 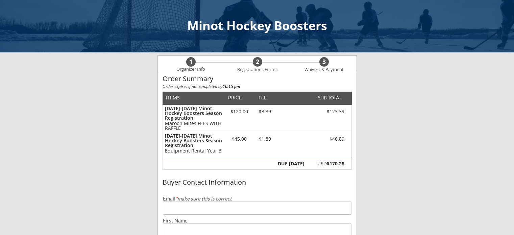 I want to click on div: First Name, so click(x=257, y=220).